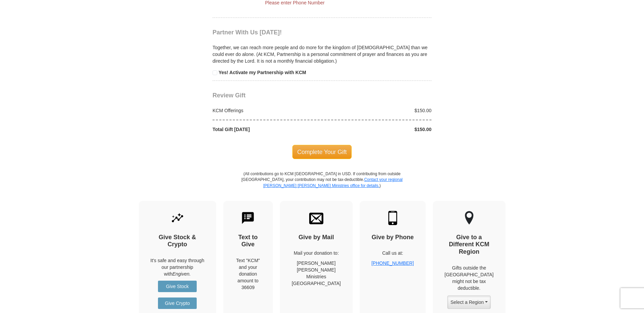 The width and height of the screenshot is (644, 313). What do you see at coordinates (182, 273) in the screenshot?
I see `i: Engiven.` at bounding box center [182, 273].